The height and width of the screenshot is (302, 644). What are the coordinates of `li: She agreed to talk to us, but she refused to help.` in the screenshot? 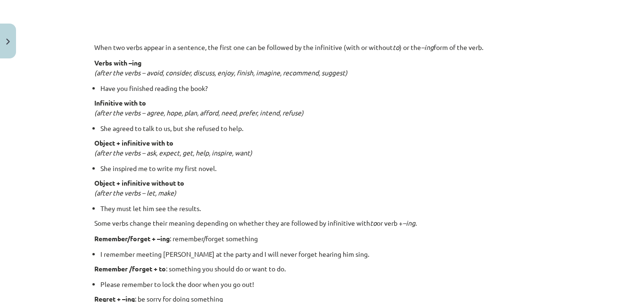 It's located at (325, 128).